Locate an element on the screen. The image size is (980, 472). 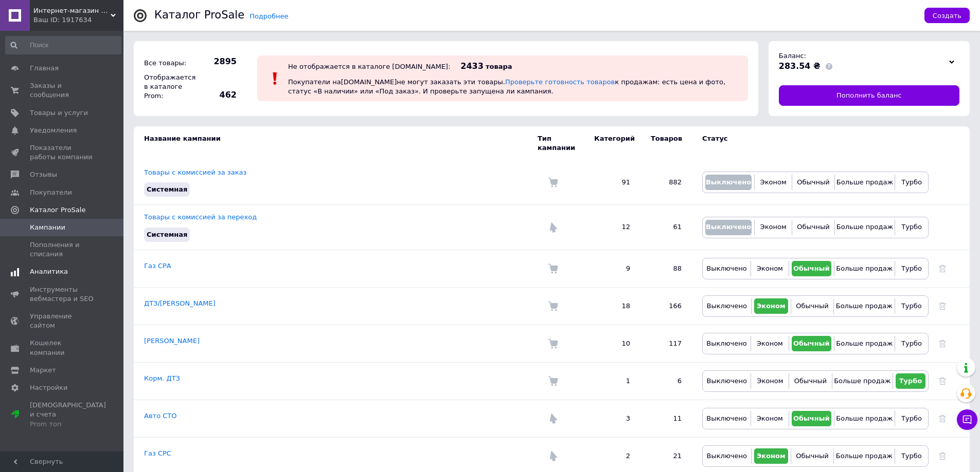
div: Отображается в каталоге Prom: is located at coordinates (170, 86).